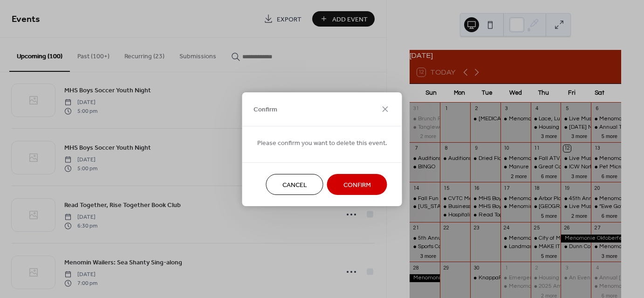 Image resolution: width=644 pixels, height=298 pixels. I want to click on button: Cancel, so click(294, 184).